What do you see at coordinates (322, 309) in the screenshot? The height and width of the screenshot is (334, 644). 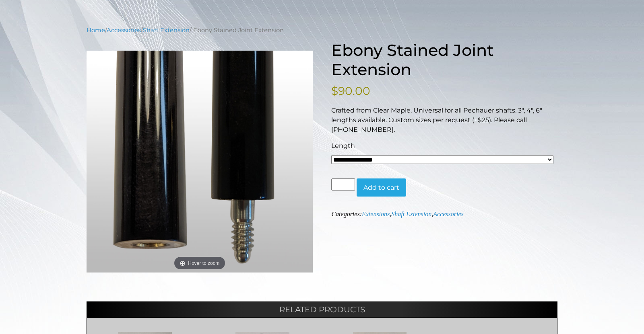 I see `h2: Related products` at bounding box center [322, 309].